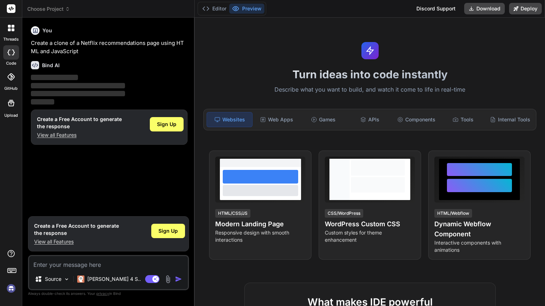  I want to click on span: Choose Project, so click(49, 9).